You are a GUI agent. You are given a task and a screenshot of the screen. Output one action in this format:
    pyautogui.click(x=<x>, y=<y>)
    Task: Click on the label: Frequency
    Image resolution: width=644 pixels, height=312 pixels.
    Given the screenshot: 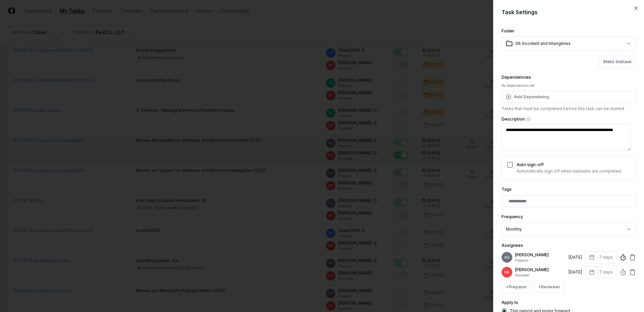 What is the action you would take?
    pyautogui.click(x=513, y=216)
    